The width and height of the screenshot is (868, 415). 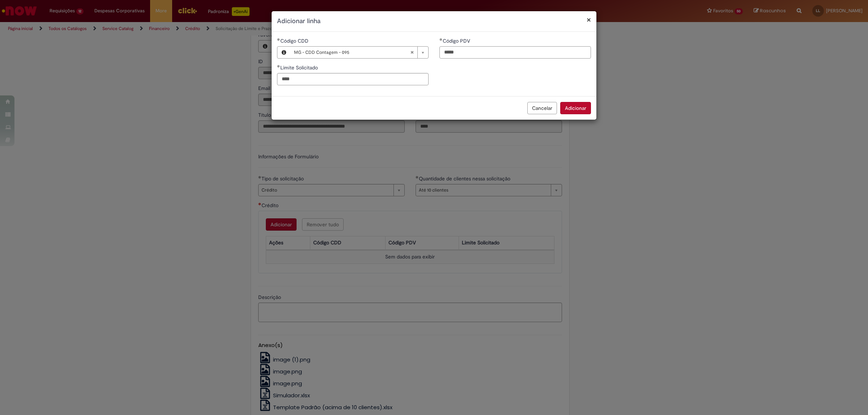 I want to click on button: Cancelar, so click(x=542, y=108).